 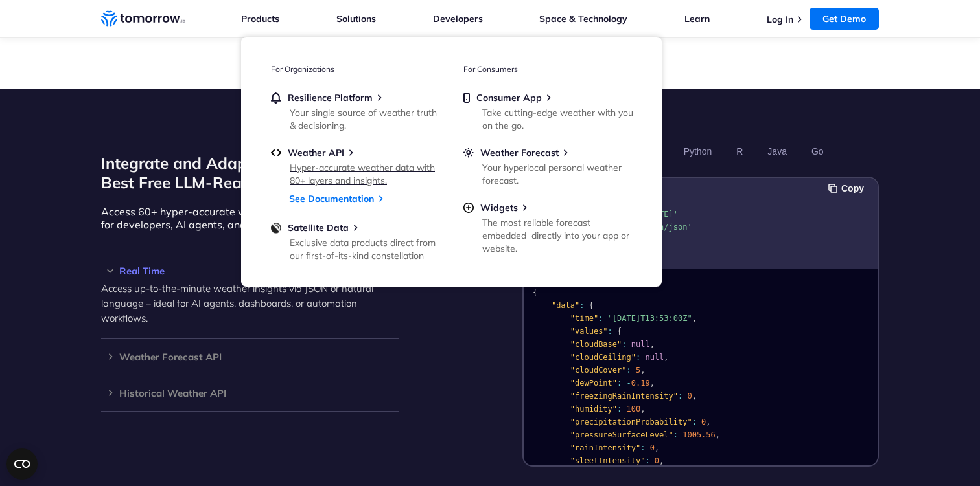 What do you see at coordinates (331, 199) in the screenshot?
I see `a: See Documentation` at bounding box center [331, 199].